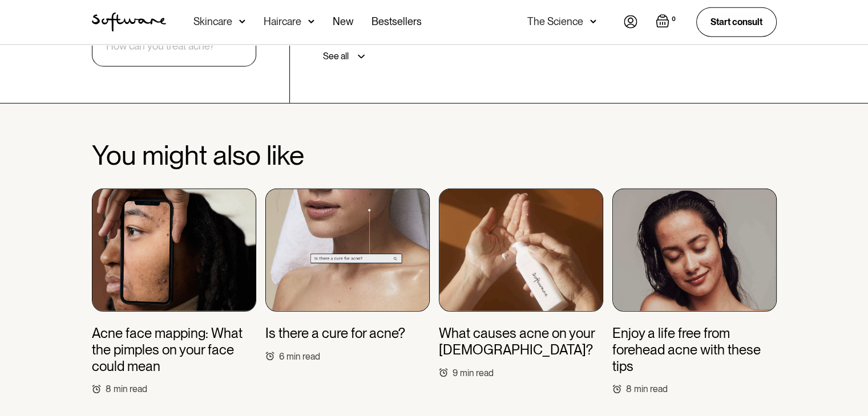 The width and height of the screenshot is (868, 416). I want to click on a: Open empty cart, so click(666, 22).